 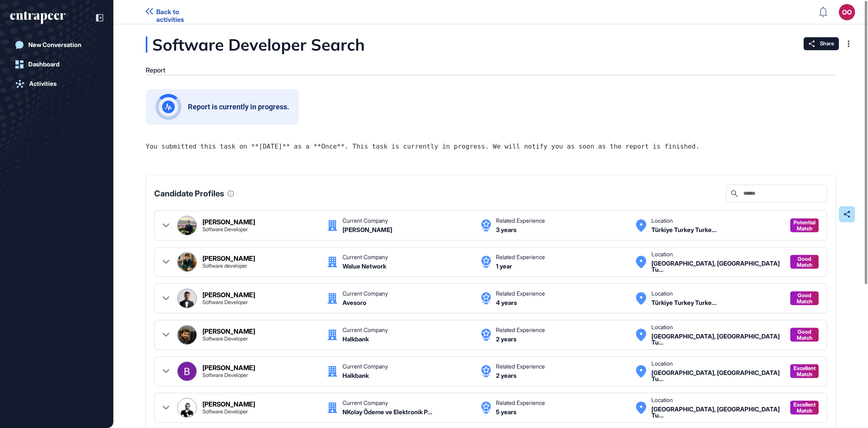 What do you see at coordinates (367, 230) in the screenshot?
I see `div: Ersa Yazılım` at bounding box center [367, 230].